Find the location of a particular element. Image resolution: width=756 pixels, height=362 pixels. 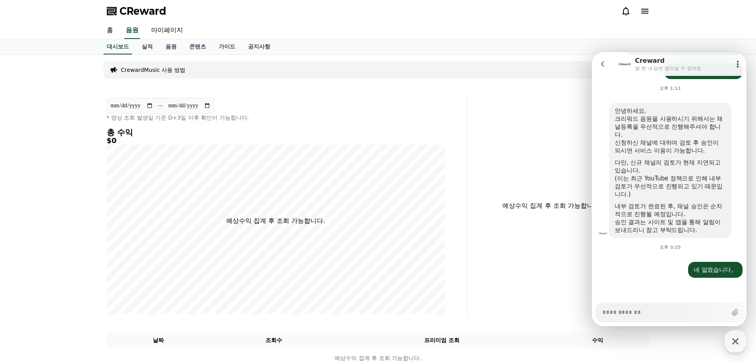

a: 대시보드 is located at coordinates (118, 47).